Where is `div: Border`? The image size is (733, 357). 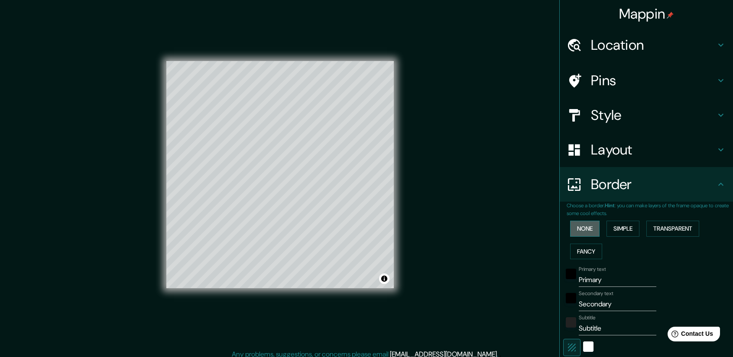
div: Border is located at coordinates (646, 184).